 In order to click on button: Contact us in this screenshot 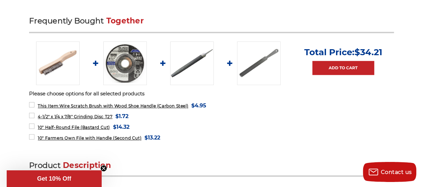, I will do `click(390, 172)`.